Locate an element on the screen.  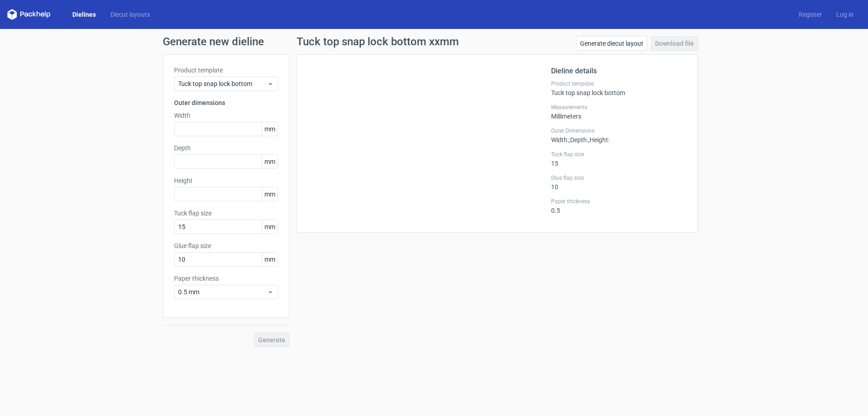
a: Generate diecut layout is located at coordinates (612, 43).